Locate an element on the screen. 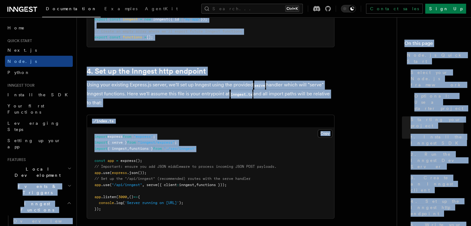  span: functions })); is located at coordinates (211, 185).